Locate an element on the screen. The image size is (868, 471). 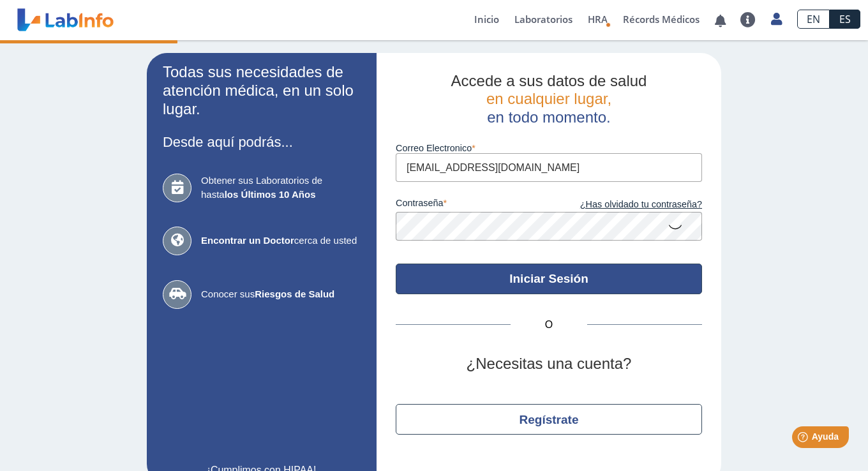
span: Accede a sus datos de salud is located at coordinates (549, 81).